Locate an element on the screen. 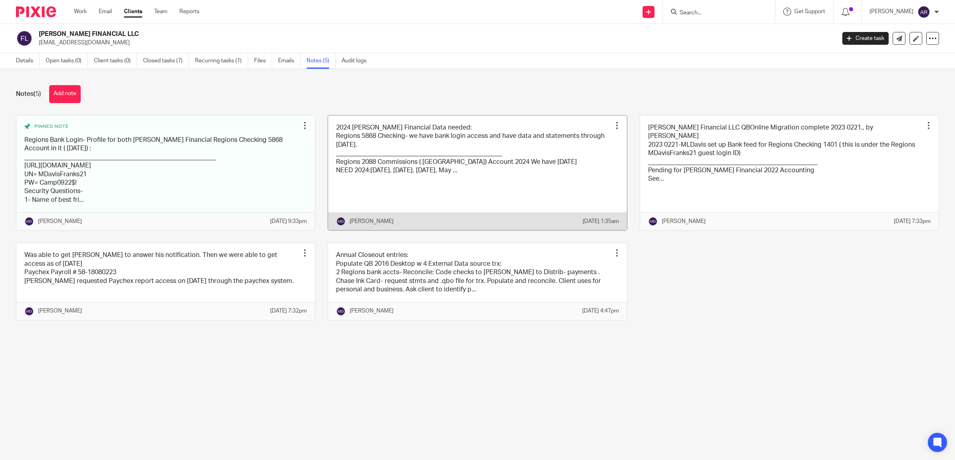  a: Audit logs is located at coordinates (357, 61).